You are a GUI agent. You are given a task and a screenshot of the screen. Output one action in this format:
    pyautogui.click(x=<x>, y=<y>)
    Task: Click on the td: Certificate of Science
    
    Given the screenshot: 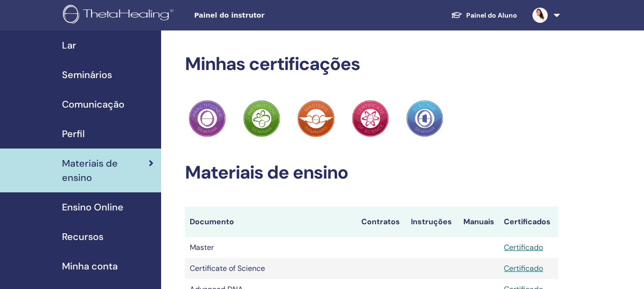 What is the action you would take?
    pyautogui.click(x=271, y=269)
    